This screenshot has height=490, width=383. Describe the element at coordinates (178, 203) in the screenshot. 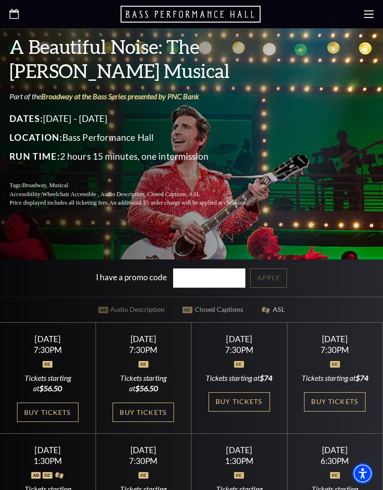

I see `span: An additional $5 order charge will be applied at checkout.` at that location.